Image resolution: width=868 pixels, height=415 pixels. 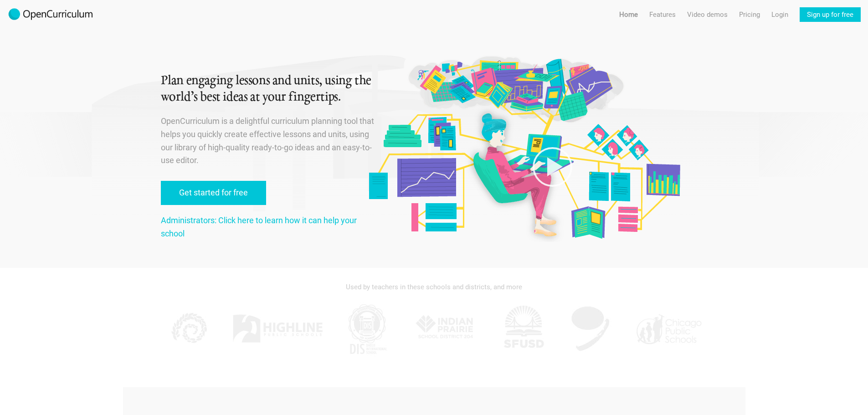 What do you see at coordinates (749, 14) in the screenshot?
I see `a: Pricing` at bounding box center [749, 14].